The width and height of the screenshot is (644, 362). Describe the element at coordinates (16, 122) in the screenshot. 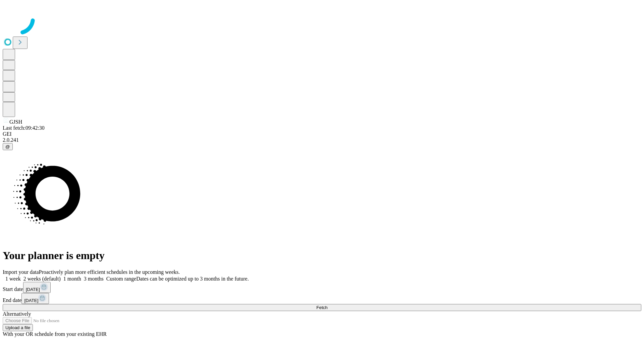

I see `span: GJSH` at that location.